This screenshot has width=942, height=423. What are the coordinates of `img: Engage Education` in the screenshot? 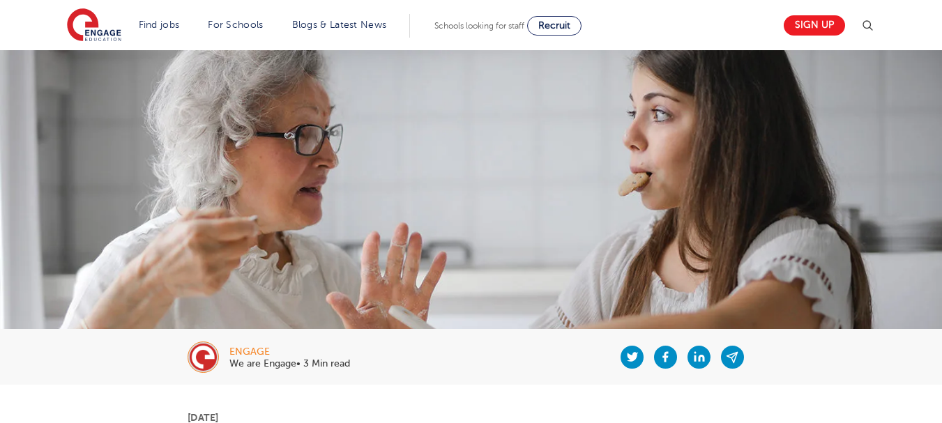 It's located at (94, 26).